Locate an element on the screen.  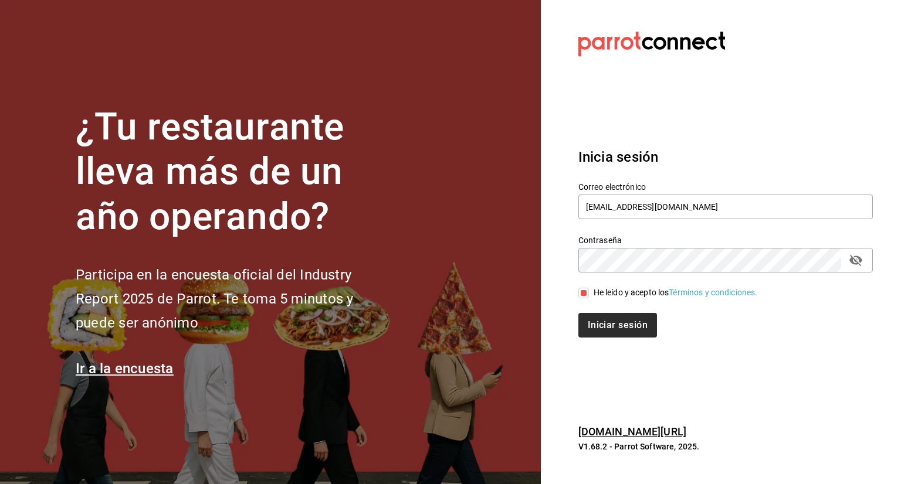
h2: Participa en la encuesta oficial del Industry Report 2025 de Parrot. Te toma 5 minutos y puede se... is located at coordinates (234, 299).